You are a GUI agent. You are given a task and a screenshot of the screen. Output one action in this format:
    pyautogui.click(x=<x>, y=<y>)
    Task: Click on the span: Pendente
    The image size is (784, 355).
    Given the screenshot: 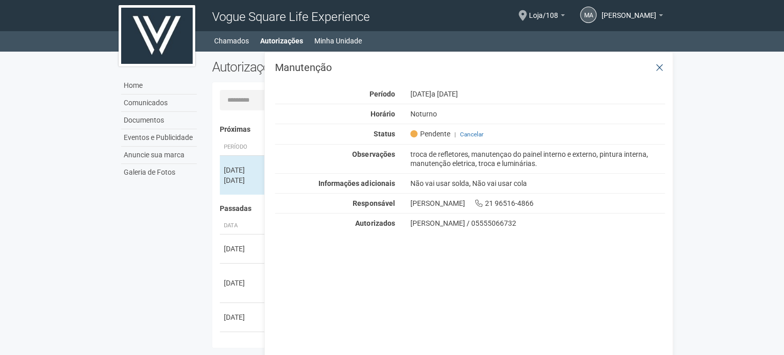 What is the action you would take?
    pyautogui.click(x=430, y=134)
    